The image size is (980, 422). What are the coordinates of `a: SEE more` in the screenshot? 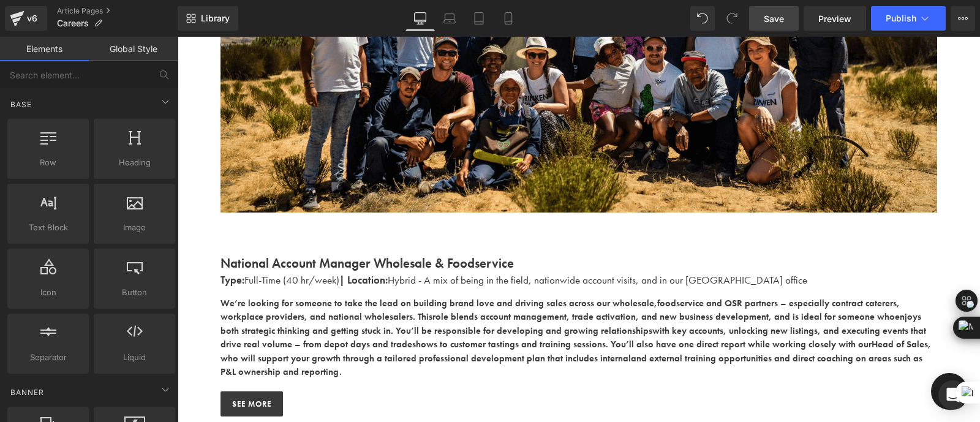 It's located at (75, 368).